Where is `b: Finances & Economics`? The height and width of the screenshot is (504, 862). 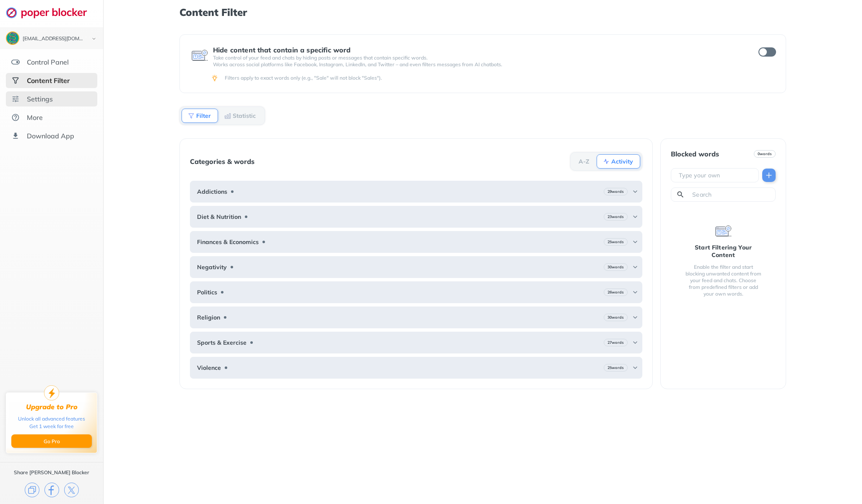 b: Finances & Economics is located at coordinates (228, 242).